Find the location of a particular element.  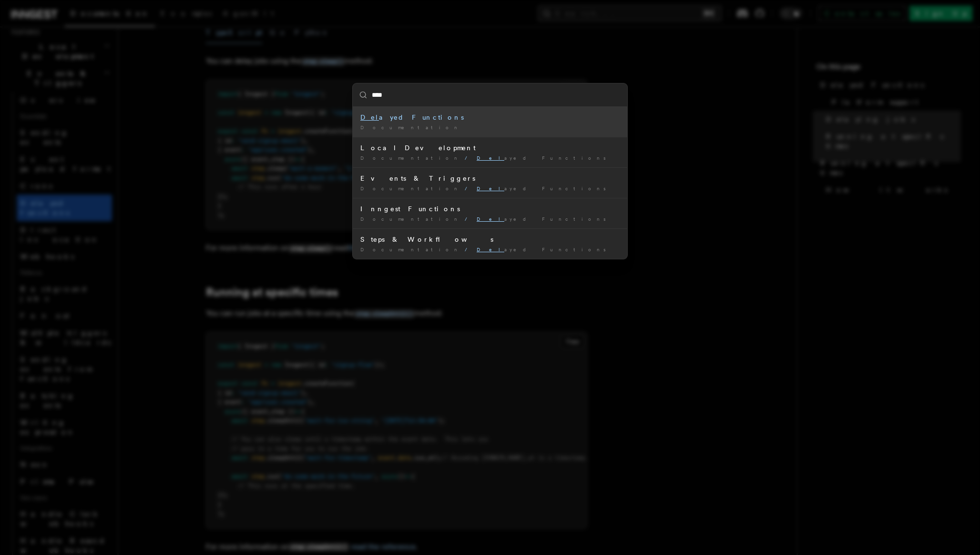

div: Inngest Functions is located at coordinates (490, 209).